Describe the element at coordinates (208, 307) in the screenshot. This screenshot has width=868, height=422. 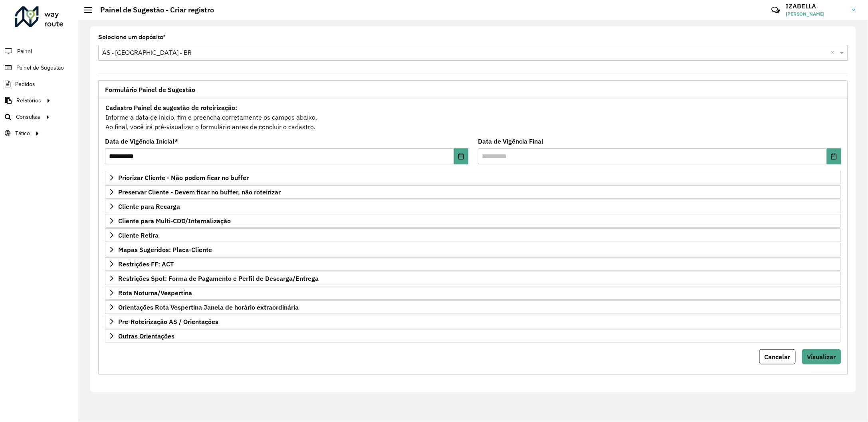
I see `span: Orientações Rota Vespertina Janela de horário extraordinária` at that location.